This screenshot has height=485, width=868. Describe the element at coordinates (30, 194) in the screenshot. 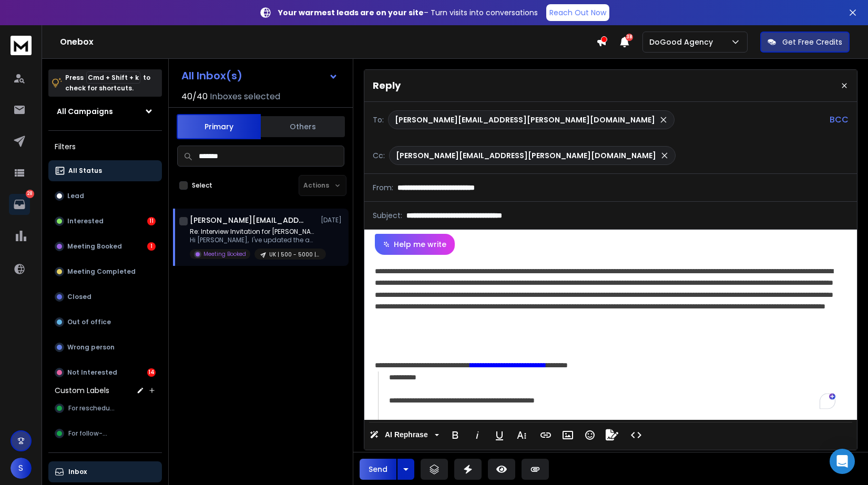

I see `p: 28` at that location.